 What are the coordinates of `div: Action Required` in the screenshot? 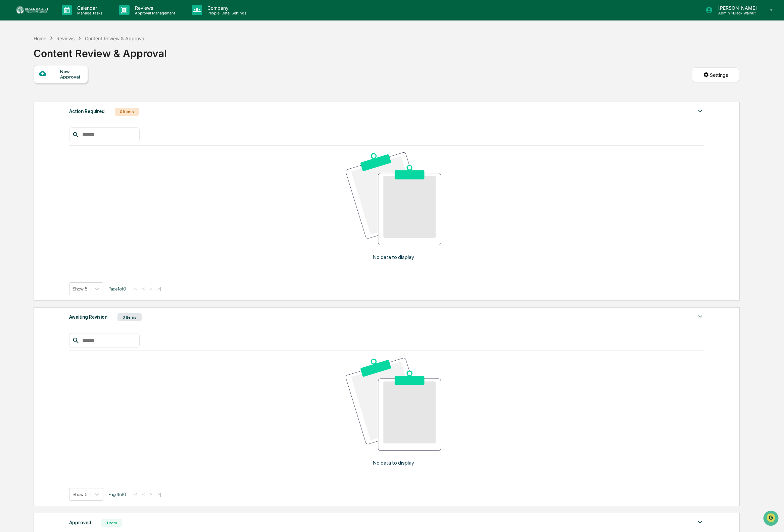 It's located at (87, 112).